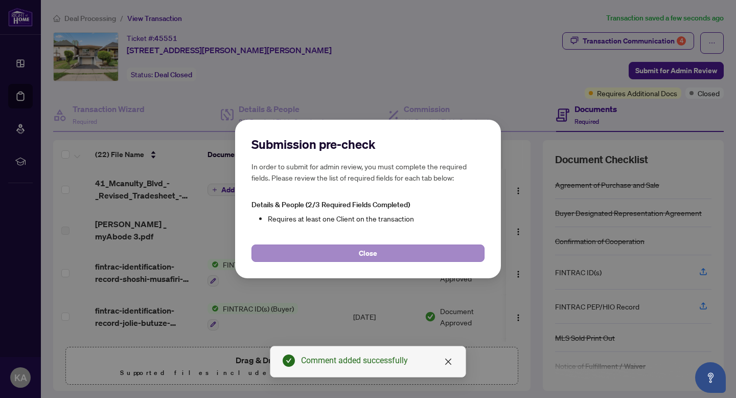 This screenshot has height=398, width=736. What do you see at coordinates (331, 204) in the screenshot?
I see `span: Details & People (2/3 Required Fields Completed)` at bounding box center [331, 204].